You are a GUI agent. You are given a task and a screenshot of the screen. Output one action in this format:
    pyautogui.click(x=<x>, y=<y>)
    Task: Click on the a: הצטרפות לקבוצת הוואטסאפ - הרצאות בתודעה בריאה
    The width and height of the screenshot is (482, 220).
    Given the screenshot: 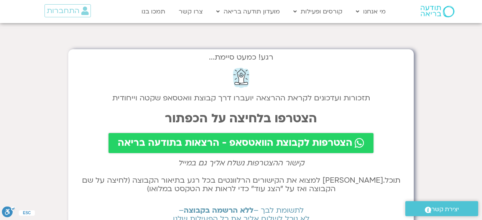 What is the action you would take?
    pyautogui.click(x=241, y=143)
    